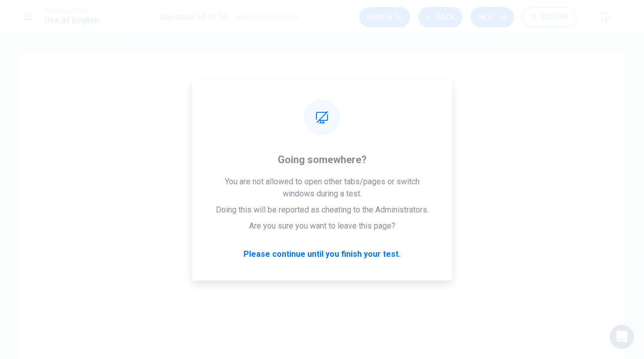  I want to click on button: Bwalk, so click(322, 196).